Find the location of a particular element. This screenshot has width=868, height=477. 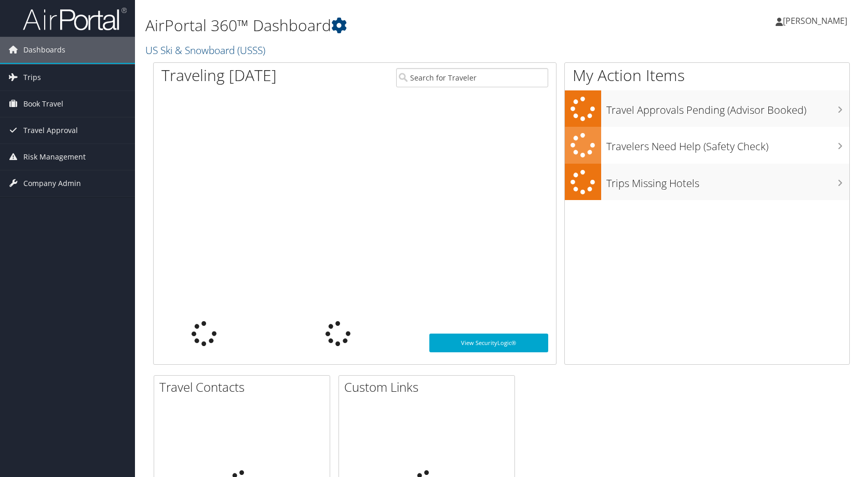

h3: Travelers Need Help (Safety Check) is located at coordinates (728, 144).